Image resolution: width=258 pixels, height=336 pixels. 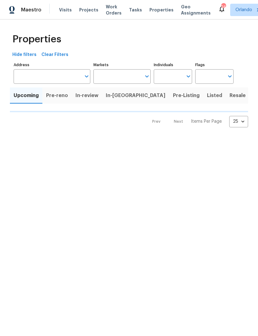 What do you see at coordinates (52, 65) in the screenshot?
I see `label: Address` at bounding box center [52, 65].